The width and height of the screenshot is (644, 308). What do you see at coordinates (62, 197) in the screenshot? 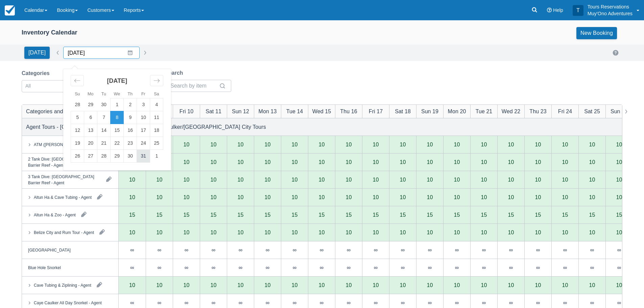
I see `div: Altun Ha & Cave Tubing - Agent` at bounding box center [62, 197].